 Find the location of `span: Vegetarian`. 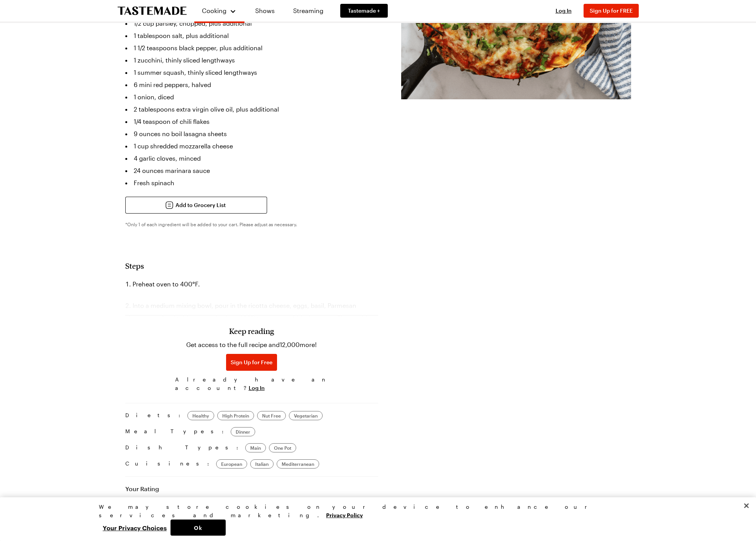

span: Vegetarian is located at coordinates (306, 416).